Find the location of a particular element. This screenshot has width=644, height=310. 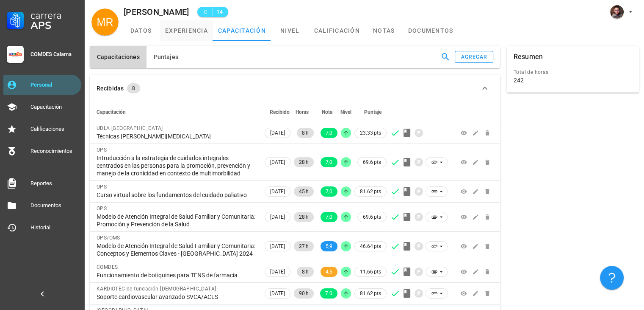

div: Modelo de Atención Integral de Salud Familiar y Comunitaria: Conceptos y Elementos Claves - [GEOG... is located at coordinates (177, 250).